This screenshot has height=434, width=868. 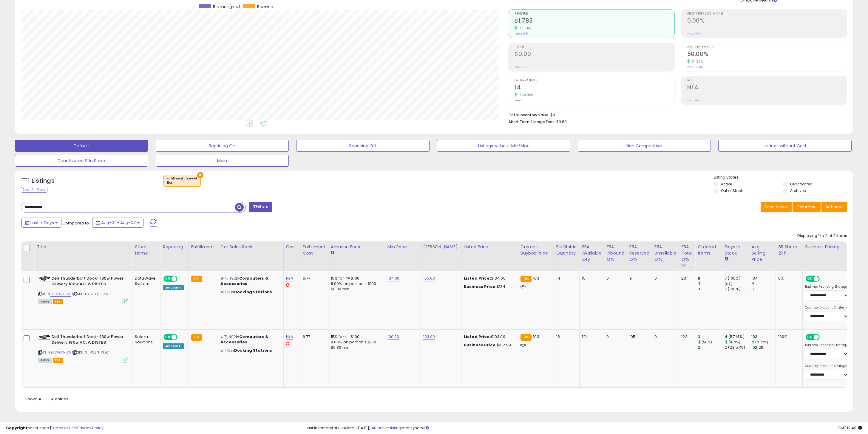 What do you see at coordinates (788, 337) in the screenshot?
I see `div: 100%` at bounding box center [788, 337].